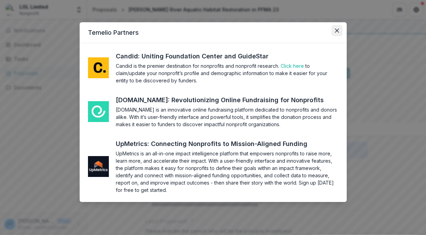  I want to click on button: Close, so click(337, 31).